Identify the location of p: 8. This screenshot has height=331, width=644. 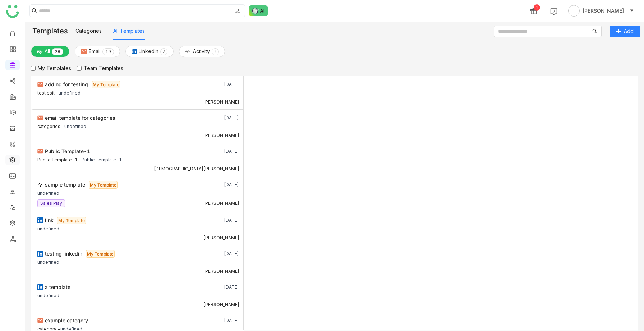
(59, 52).